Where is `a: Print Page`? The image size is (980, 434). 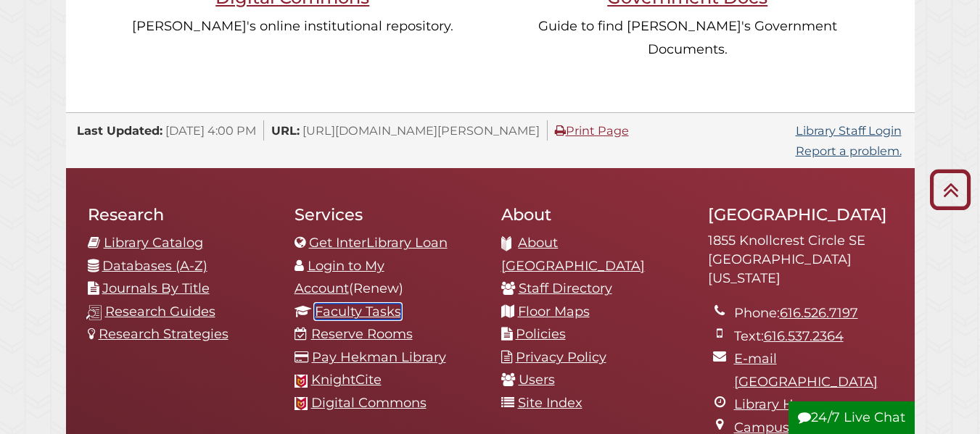
a: Print Page is located at coordinates (592, 131).